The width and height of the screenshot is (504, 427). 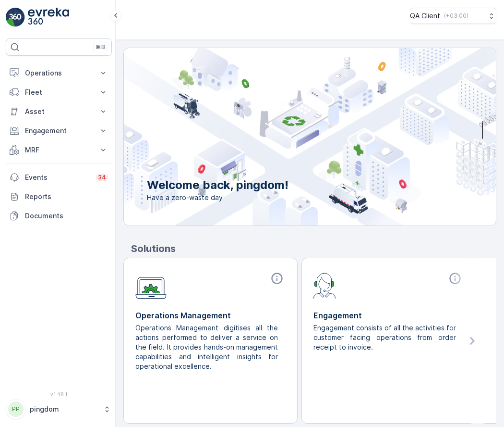 What do you see at coordinates (288, 136) in the screenshot?
I see `img: city illustration` at bounding box center [288, 136].